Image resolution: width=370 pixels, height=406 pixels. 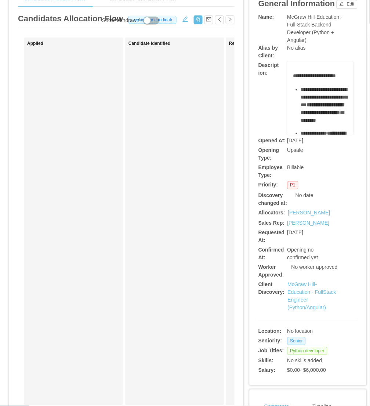 What do you see at coordinates (153, 20) in the screenshot?
I see `span: Looking for candidate` at bounding box center [153, 20].